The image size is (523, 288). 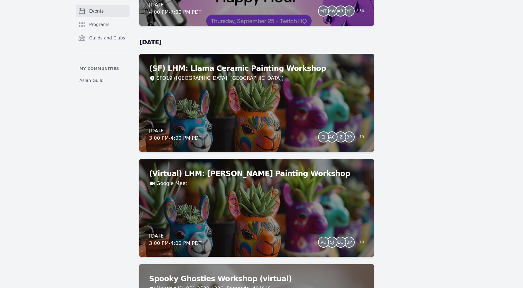 I want to click on a: Asian Guild, so click(x=103, y=80).